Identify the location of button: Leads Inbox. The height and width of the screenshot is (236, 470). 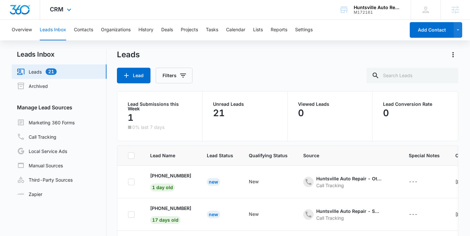
(53, 30).